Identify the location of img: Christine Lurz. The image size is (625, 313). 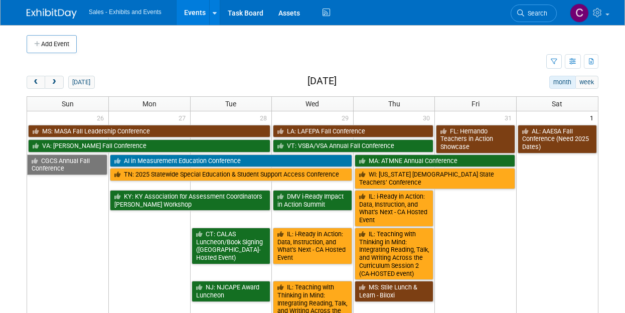
(579, 13).